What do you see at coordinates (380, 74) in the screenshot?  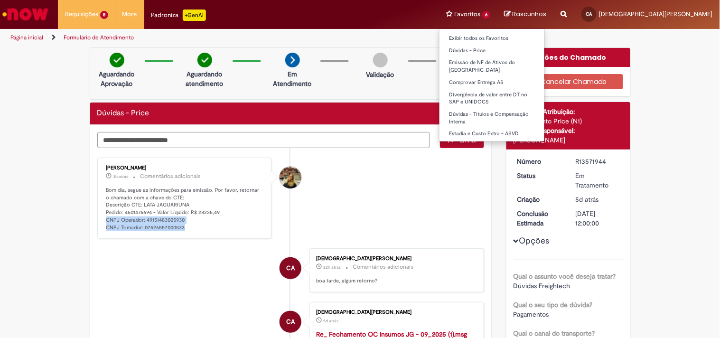 I see `p: Validação` at bounding box center [380, 74].